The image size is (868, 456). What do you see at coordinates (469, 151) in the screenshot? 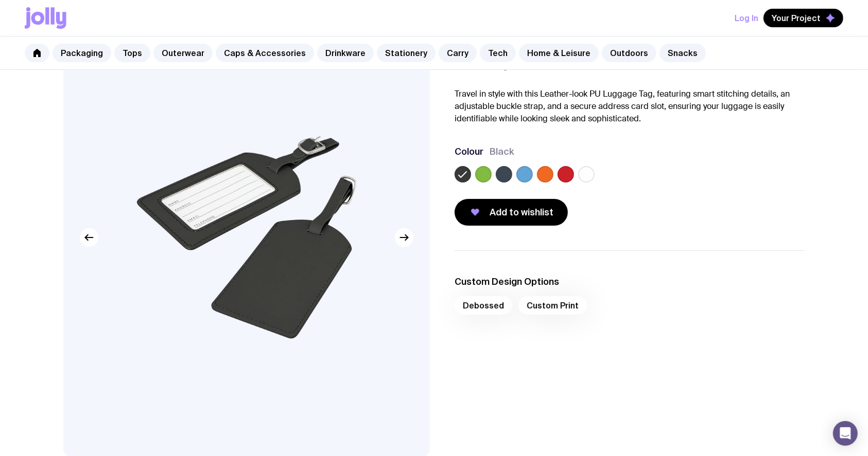
I see `h3: Colour` at bounding box center [469, 151].